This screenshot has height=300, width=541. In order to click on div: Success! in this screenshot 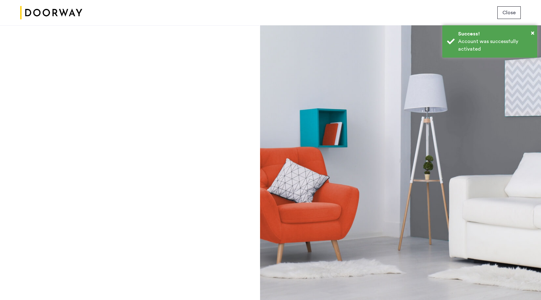, I will do `click(496, 34)`.